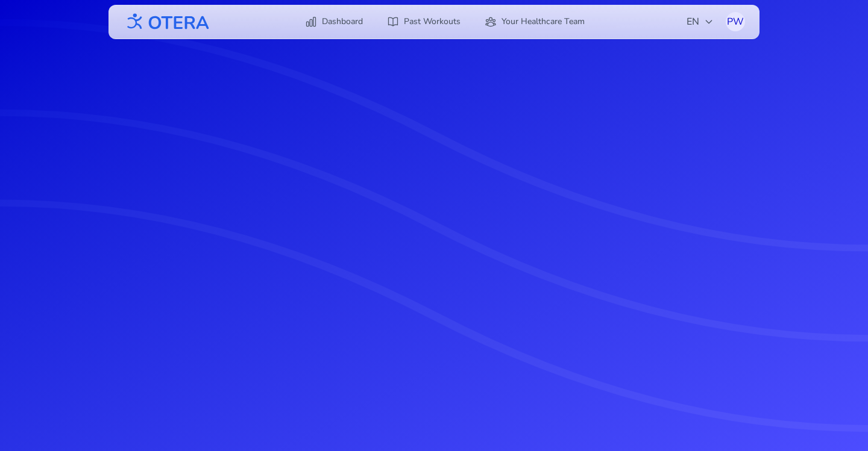  Describe the element at coordinates (699, 22) in the screenshot. I see `button: EN` at that location.